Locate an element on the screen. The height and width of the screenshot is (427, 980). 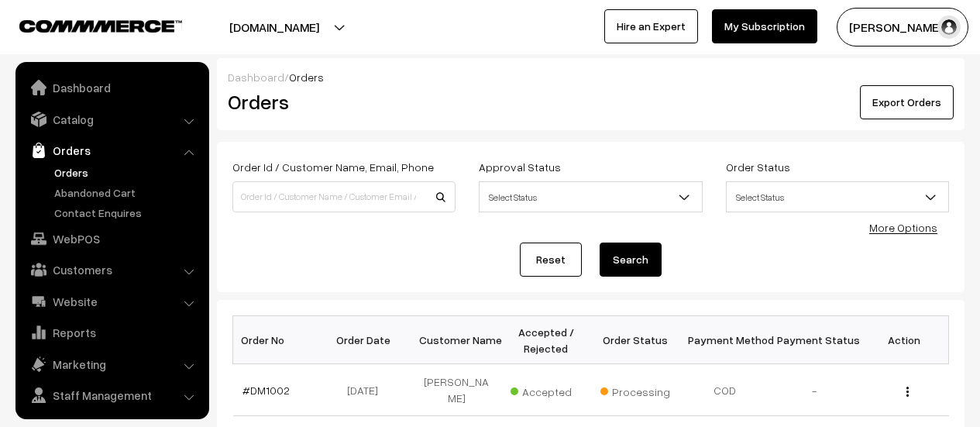
a: More Options is located at coordinates (904, 227).